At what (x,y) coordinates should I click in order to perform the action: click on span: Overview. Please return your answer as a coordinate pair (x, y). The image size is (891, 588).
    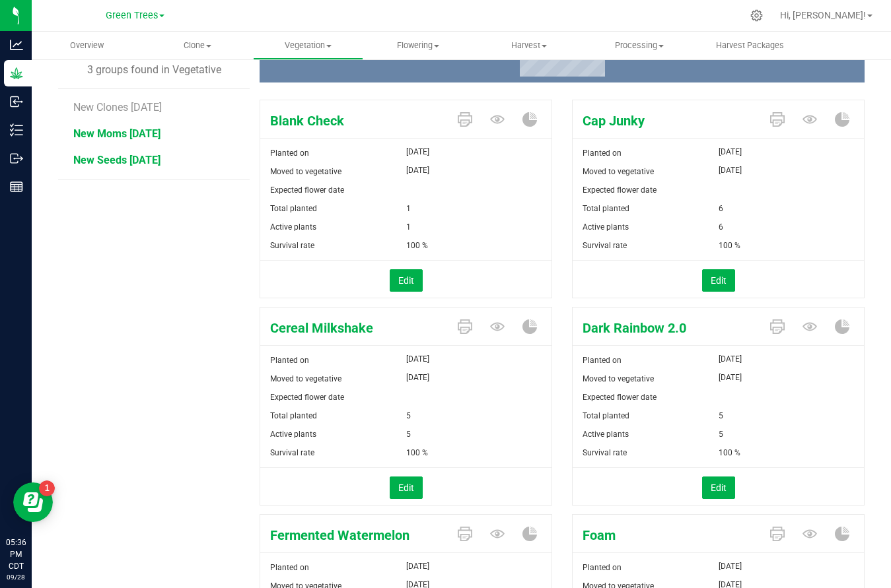
    Looking at the image, I should click on (87, 46).